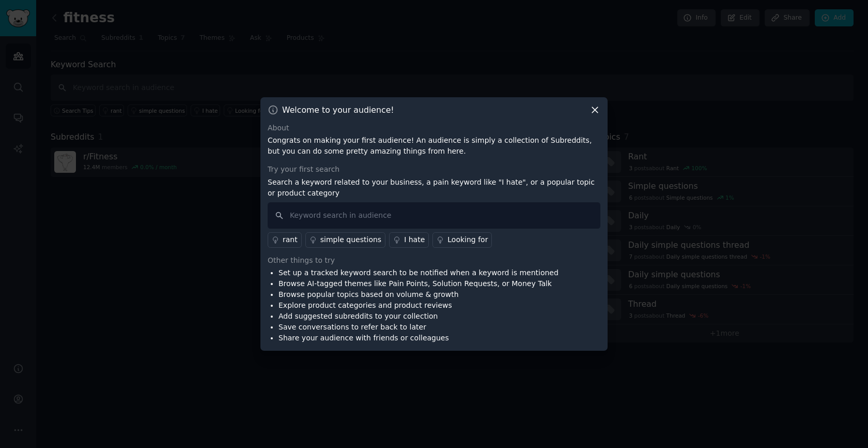 The height and width of the screenshot is (448, 868). What do you see at coordinates (418, 327) in the screenshot?
I see `li: Save conversations to refer back to later` at bounding box center [418, 327].